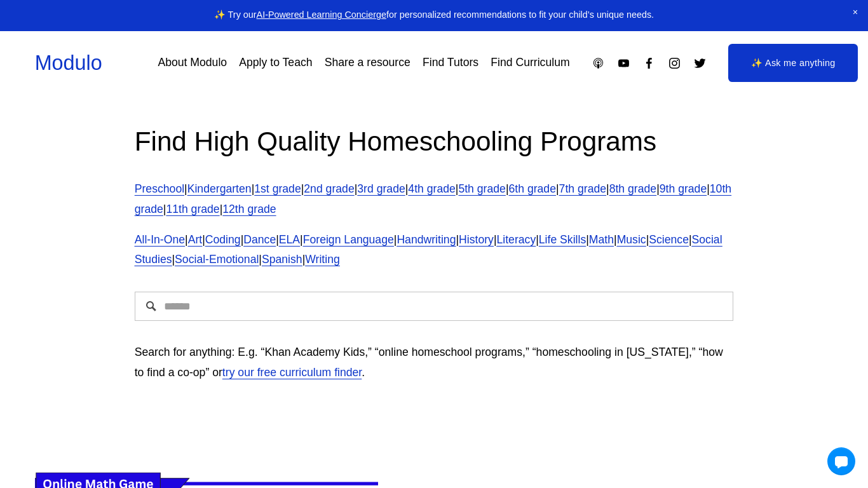  I want to click on a: Preschool, so click(160, 189).